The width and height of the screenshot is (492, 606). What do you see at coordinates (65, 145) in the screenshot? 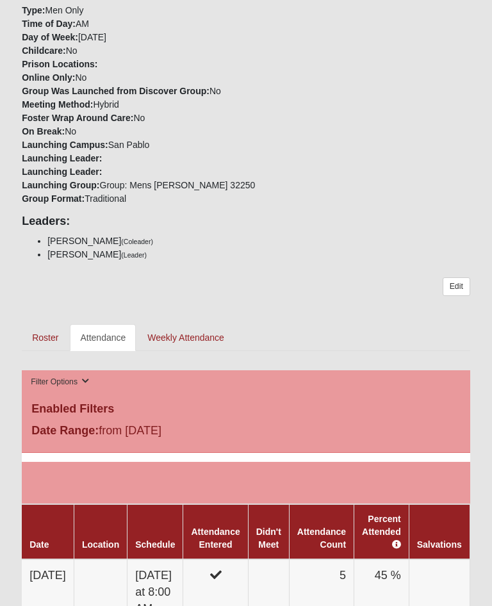
I see `strong: Launching Campus:` at bounding box center [65, 145].